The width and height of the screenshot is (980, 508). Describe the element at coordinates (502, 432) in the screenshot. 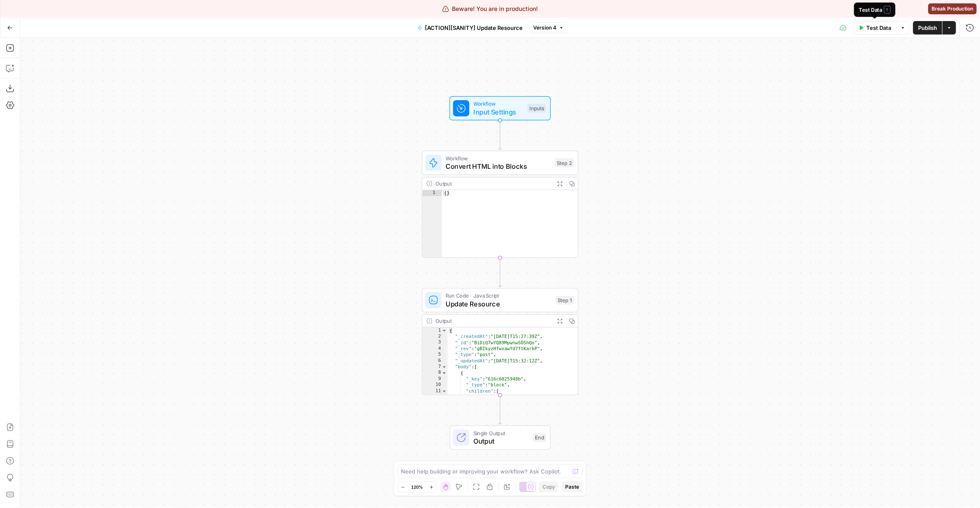

I see `span: Single Output` at that location.